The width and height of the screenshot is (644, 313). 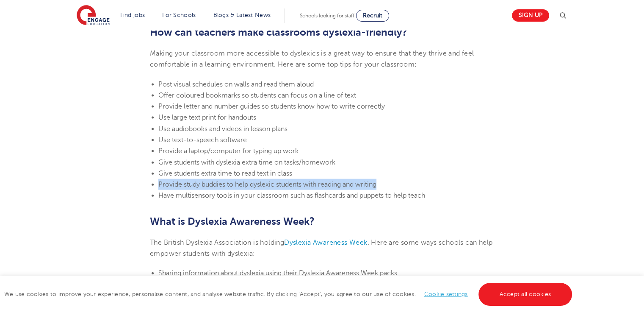 What do you see at coordinates (202, 140) in the screenshot?
I see `span: Use text-to-speech software` at bounding box center [202, 140].